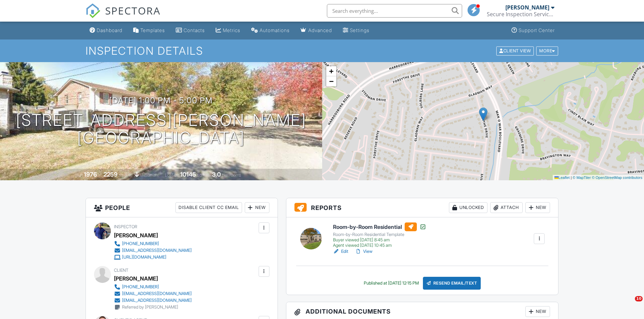 This screenshot has height=319, width=644. Describe the element at coordinates (468, 208) in the screenshot. I see `div: Unlocked` at that location.